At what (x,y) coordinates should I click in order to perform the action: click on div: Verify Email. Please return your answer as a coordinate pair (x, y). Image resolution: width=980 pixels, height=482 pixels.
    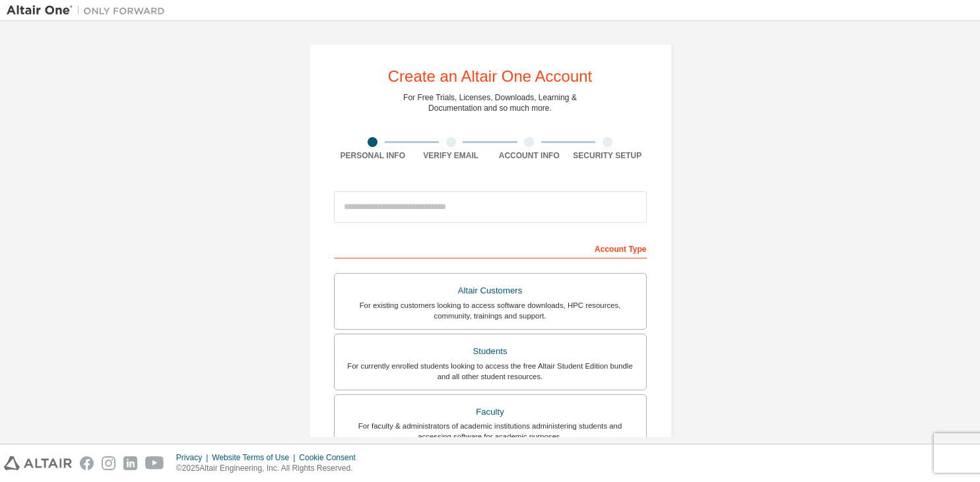
    Looking at the image, I should click on (450, 156).